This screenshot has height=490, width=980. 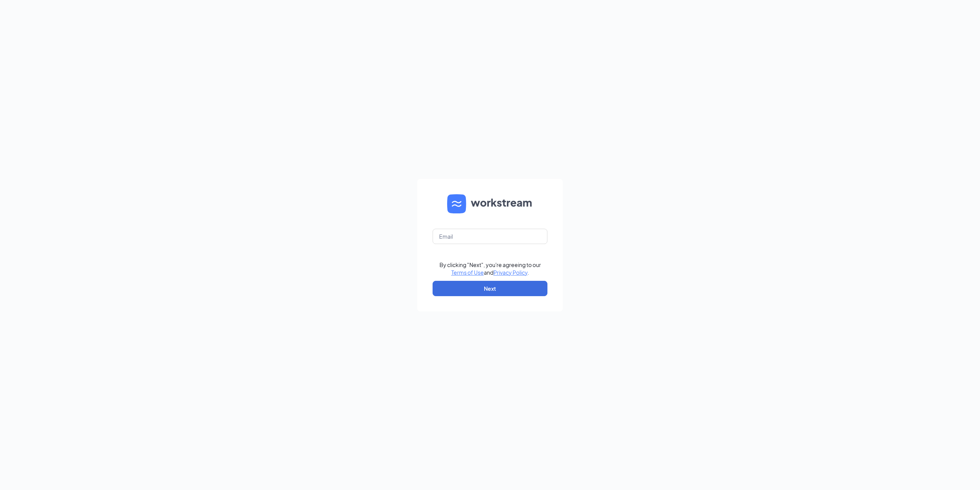 I want to click on img: WS logo and Workstream text, so click(x=490, y=203).